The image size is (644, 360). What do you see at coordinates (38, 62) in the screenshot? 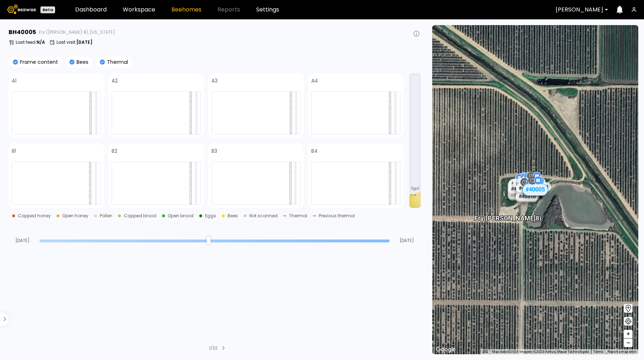
I see `p: Frame content` at bounding box center [38, 62].